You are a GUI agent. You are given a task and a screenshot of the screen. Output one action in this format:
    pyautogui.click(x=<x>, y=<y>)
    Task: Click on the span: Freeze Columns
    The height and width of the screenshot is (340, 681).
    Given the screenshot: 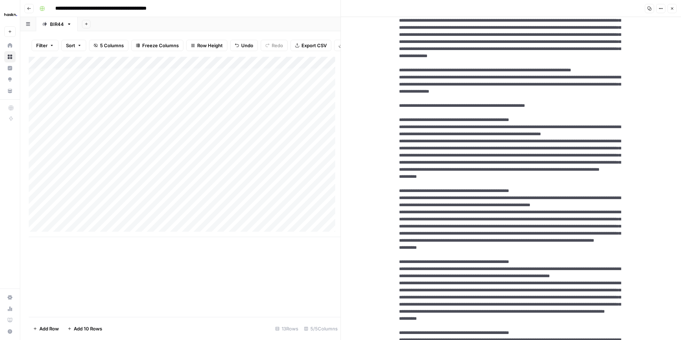 What is the action you would take?
    pyautogui.click(x=160, y=45)
    